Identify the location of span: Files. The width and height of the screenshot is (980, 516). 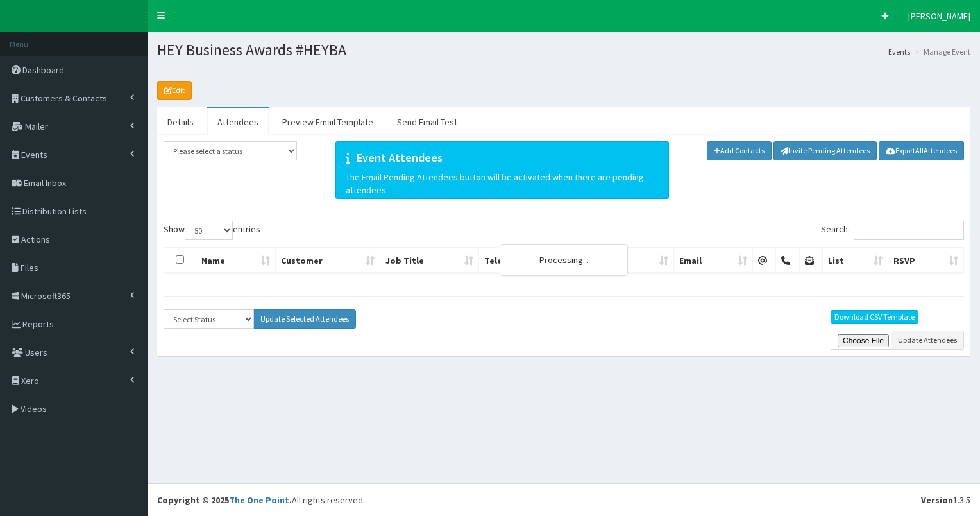
(29, 268).